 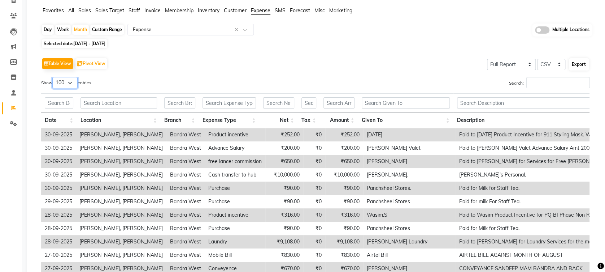 I want to click on td: ₹200.00, so click(x=284, y=148).